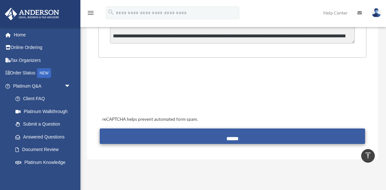  Describe the element at coordinates (32, 14) in the screenshot. I see `img: Anderson Advisors Platinum Portal` at that location.